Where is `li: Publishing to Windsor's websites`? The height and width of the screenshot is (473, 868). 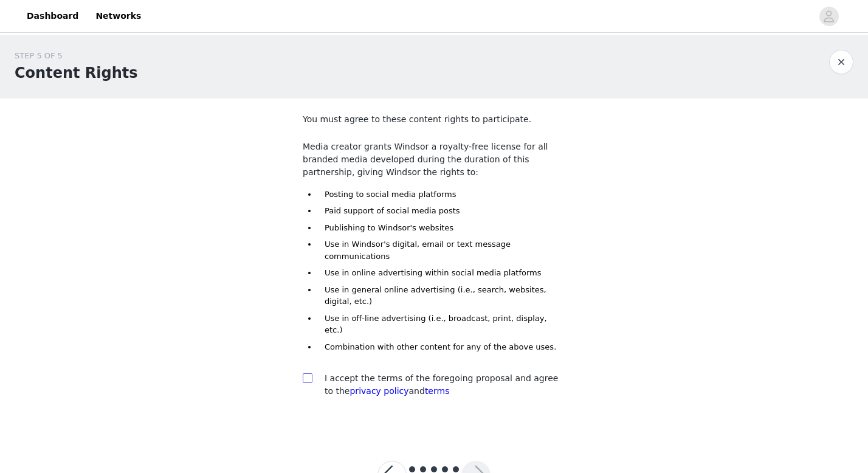
li: Publishing to Windsor's websites is located at coordinates (441, 228).